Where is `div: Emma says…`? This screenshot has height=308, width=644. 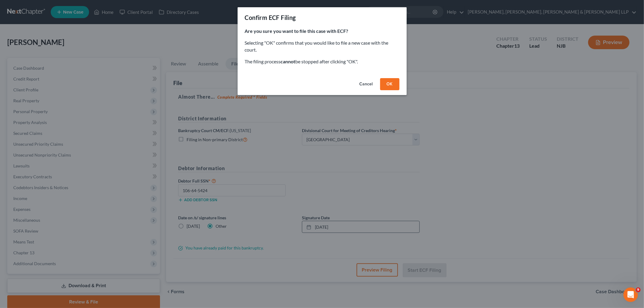
div: Emma says… is located at coordinates (60, 97).